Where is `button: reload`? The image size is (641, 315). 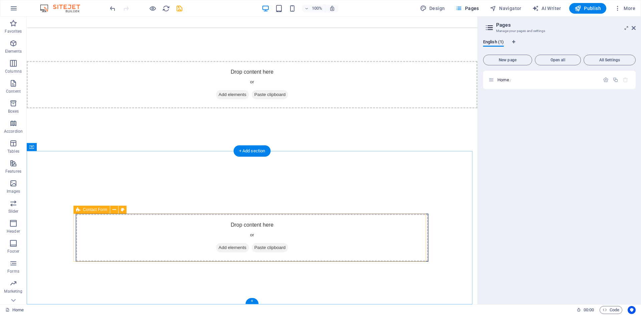 button: reload is located at coordinates (166, 8).